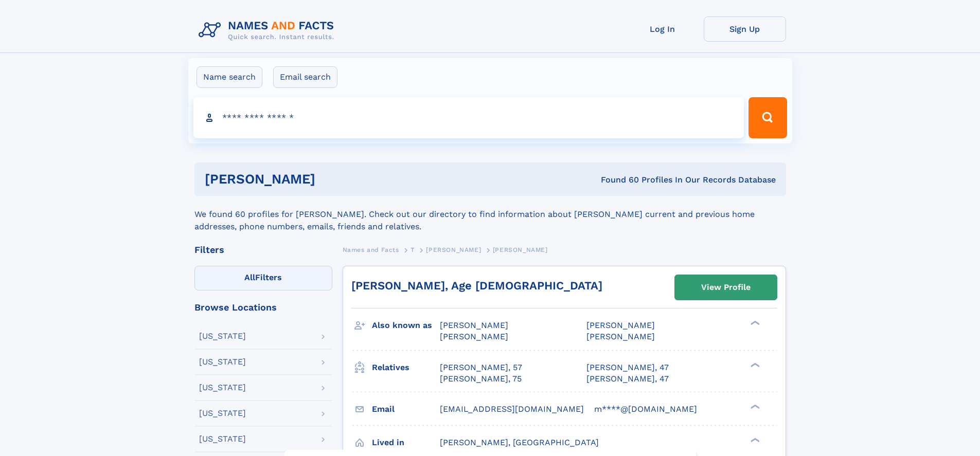 The width and height of the screenshot is (980, 456). What do you see at coordinates (406, 368) in the screenshot?
I see `h3: Relatives` at bounding box center [406, 368].